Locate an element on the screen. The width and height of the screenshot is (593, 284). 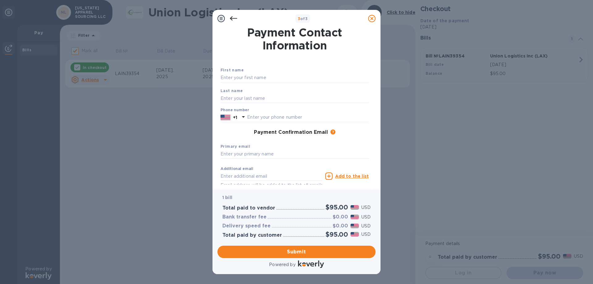
h3: Total paid to vendor is located at coordinates (249, 208).